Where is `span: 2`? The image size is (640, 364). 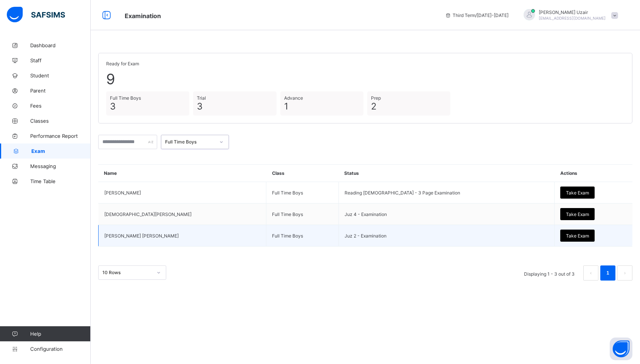
span: 2 is located at coordinates (409, 106).